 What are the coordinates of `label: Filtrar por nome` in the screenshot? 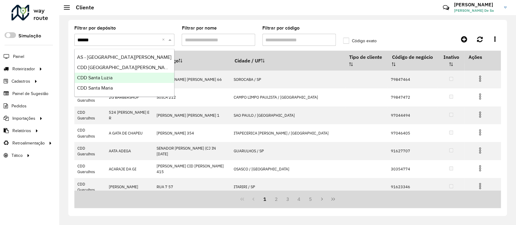 It's located at (199, 28).